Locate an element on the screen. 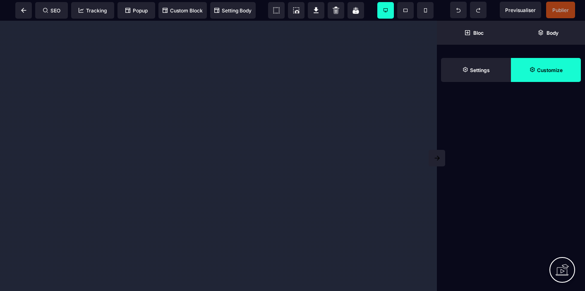  span: Preview is located at coordinates (520, 10).